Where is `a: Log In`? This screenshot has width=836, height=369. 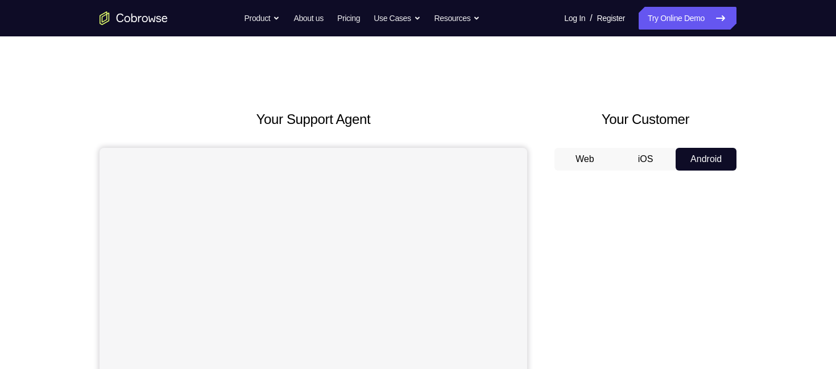 a: Log In is located at coordinates (575, 18).